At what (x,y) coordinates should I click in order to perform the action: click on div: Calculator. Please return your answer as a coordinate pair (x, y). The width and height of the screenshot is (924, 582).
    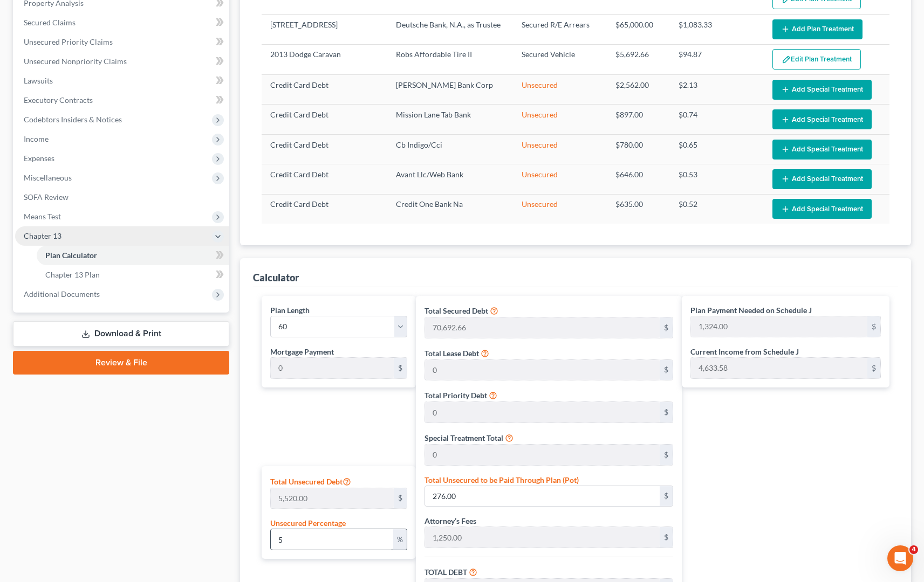
    Looking at the image, I should click on (275, 278).